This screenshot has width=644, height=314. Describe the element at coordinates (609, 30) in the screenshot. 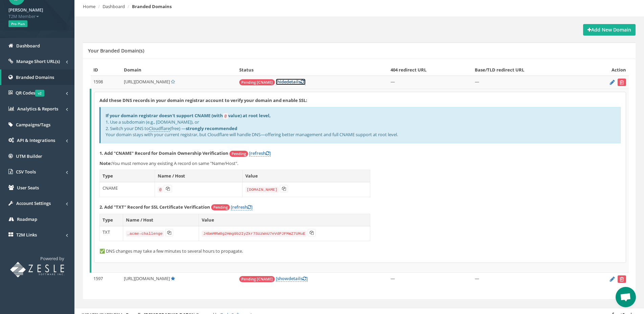

I see `a: Add New Domain` at that location.